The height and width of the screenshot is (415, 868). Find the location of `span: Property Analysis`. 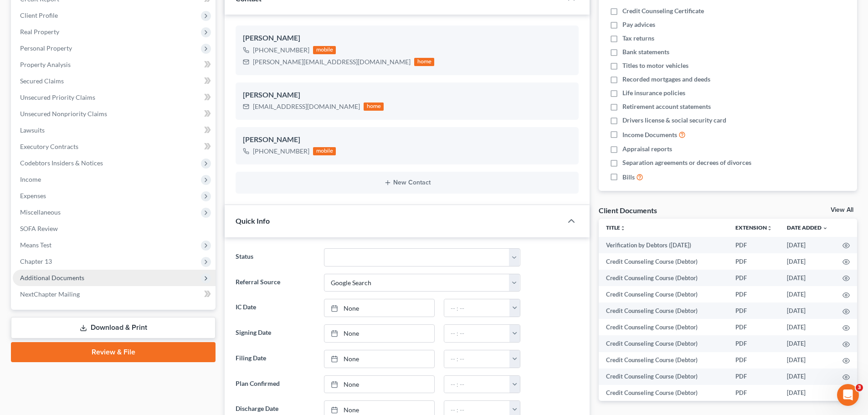

span: Property Analysis is located at coordinates (45, 64).